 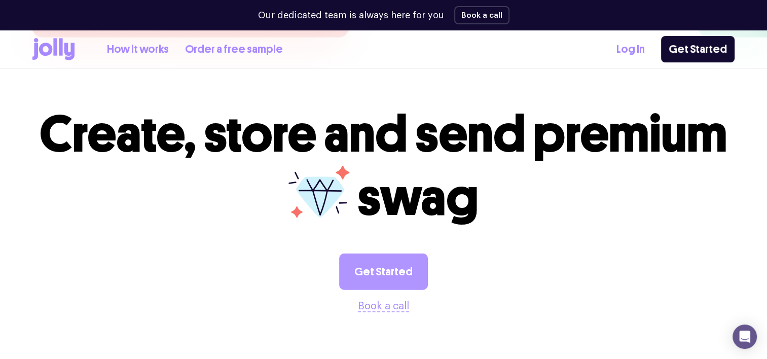 I want to click on a: Order a free sample, so click(x=234, y=49).